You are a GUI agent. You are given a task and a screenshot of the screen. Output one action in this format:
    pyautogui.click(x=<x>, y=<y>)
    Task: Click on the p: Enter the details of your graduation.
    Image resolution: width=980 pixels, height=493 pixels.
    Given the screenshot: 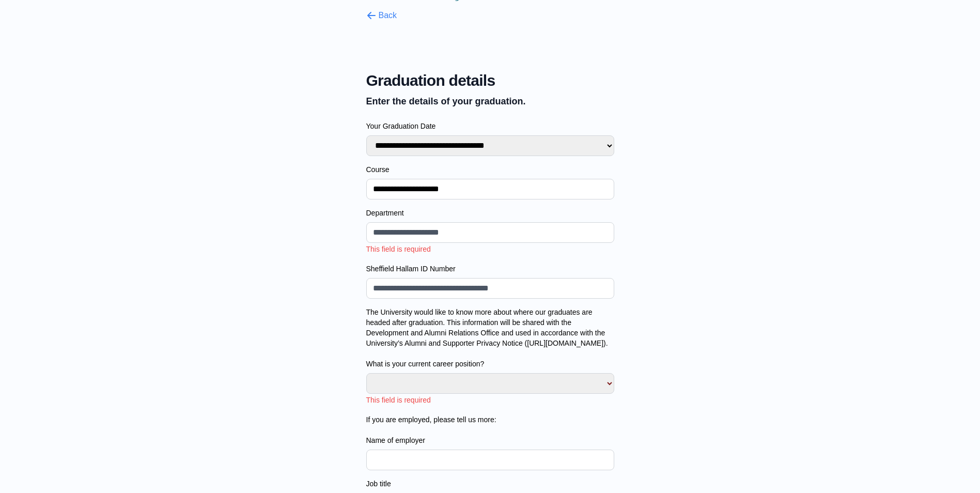 What is the action you would take?
    pyautogui.click(x=490, y=102)
    